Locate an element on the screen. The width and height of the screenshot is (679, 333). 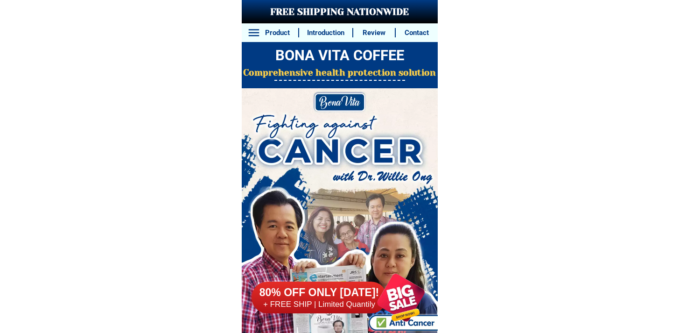
h6: Review is located at coordinates (375, 33).